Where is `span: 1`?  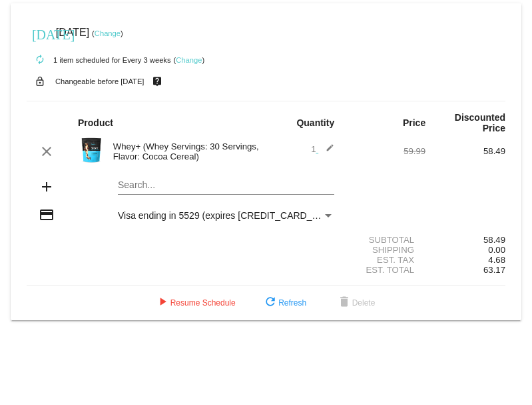
span: 1 is located at coordinates (323, 149).